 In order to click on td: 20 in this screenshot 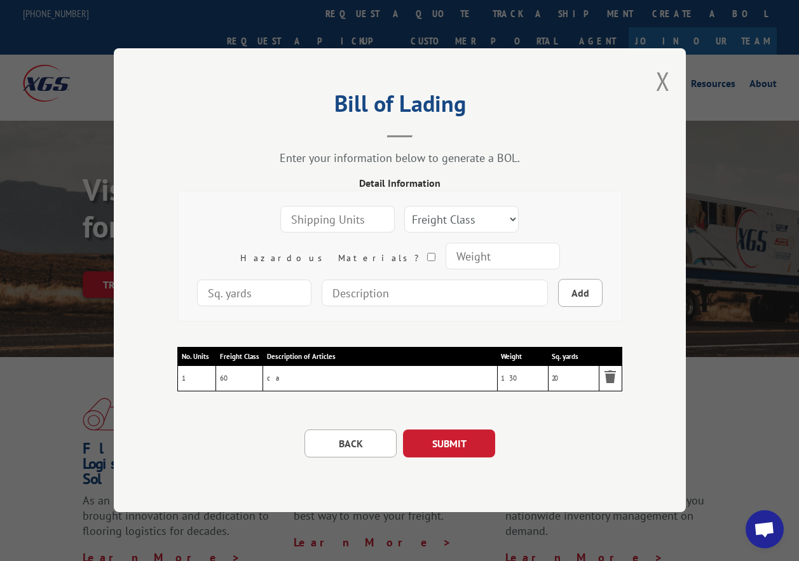, I will do `click(573, 379)`.